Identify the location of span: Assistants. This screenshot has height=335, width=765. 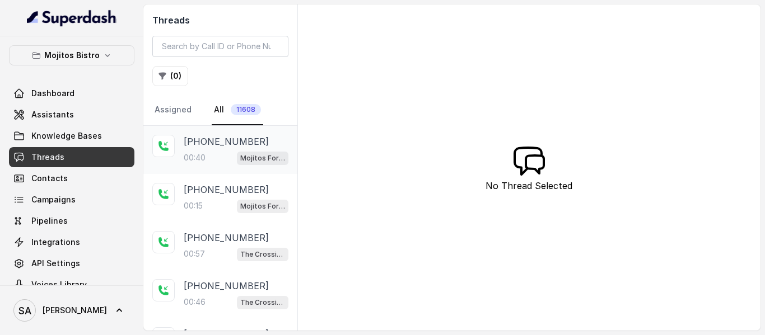
(53, 115).